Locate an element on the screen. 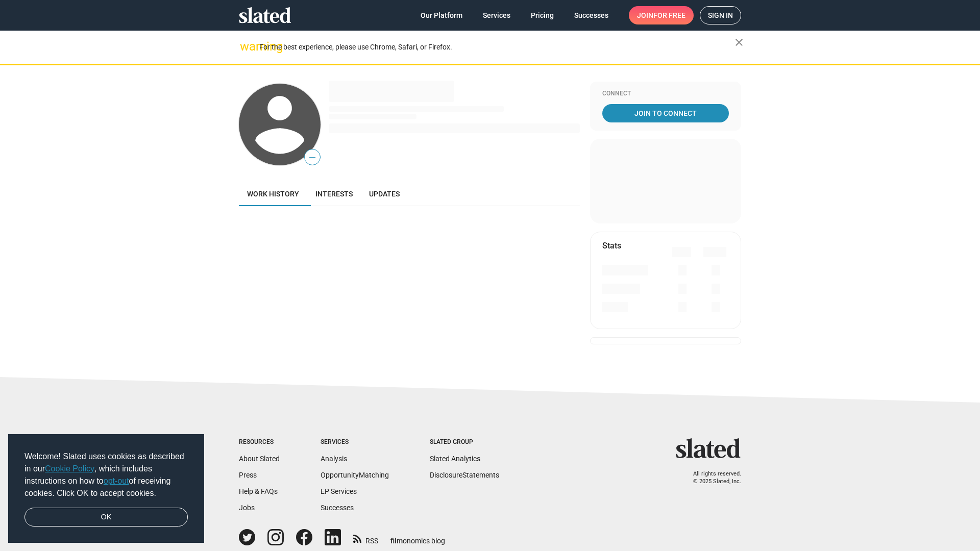 This screenshot has width=980, height=551. a: Press is located at coordinates (247, 475).